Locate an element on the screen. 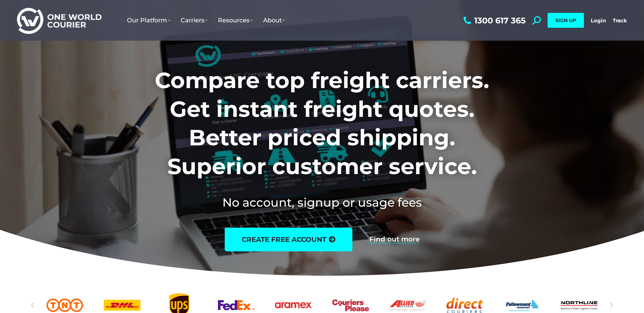 This screenshot has width=644, height=313. span: About is located at coordinates (274, 20).